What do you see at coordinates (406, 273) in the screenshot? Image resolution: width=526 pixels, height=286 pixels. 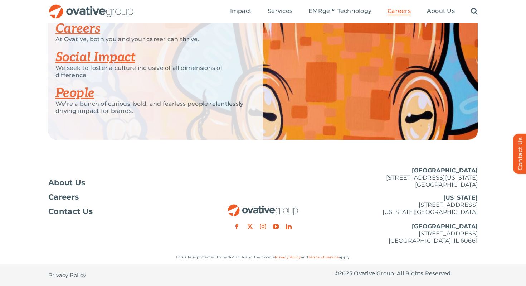 I see `p: © Ovative Group. All Rights Reserved.` at bounding box center [406, 273].